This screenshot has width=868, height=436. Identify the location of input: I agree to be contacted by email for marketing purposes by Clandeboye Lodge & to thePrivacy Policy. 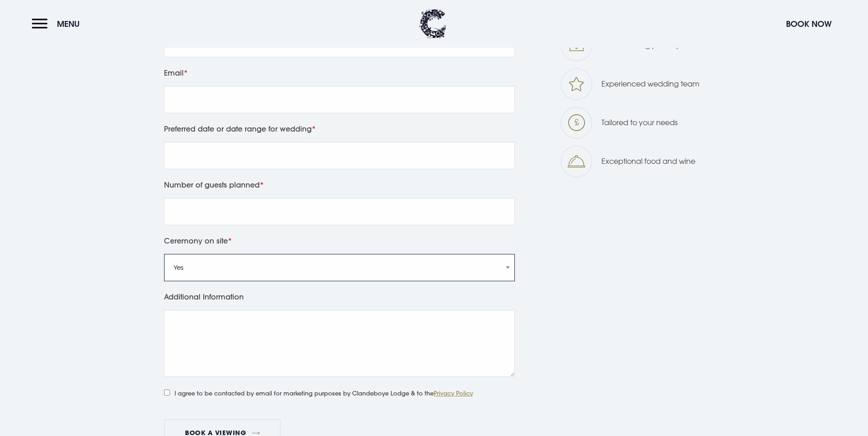
(167, 392).